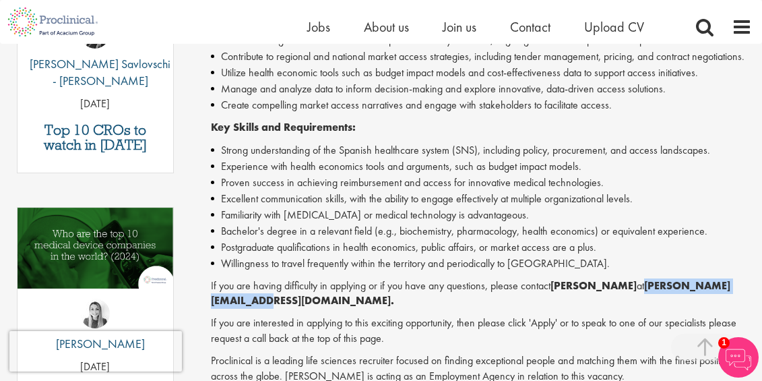 Image resolution: width=762 pixels, height=381 pixels. Describe the element at coordinates (614, 27) in the screenshot. I see `a: Upload CV` at that location.